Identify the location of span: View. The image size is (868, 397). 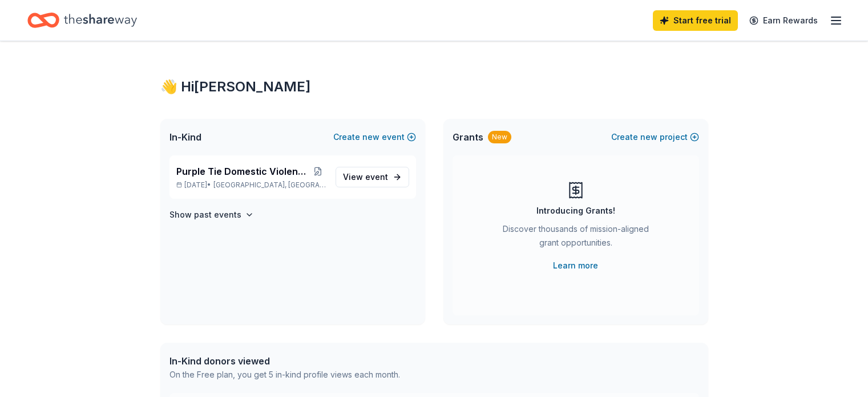
(366, 177).